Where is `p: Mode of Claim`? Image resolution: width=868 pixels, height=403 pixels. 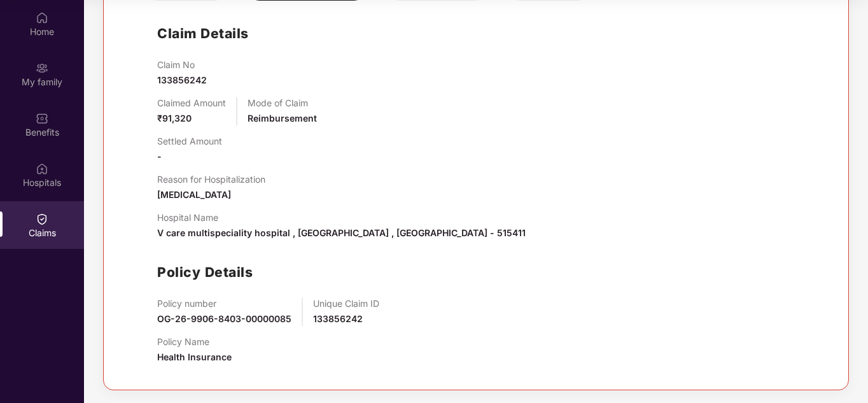 p: Mode of Claim is located at coordinates (282, 103).